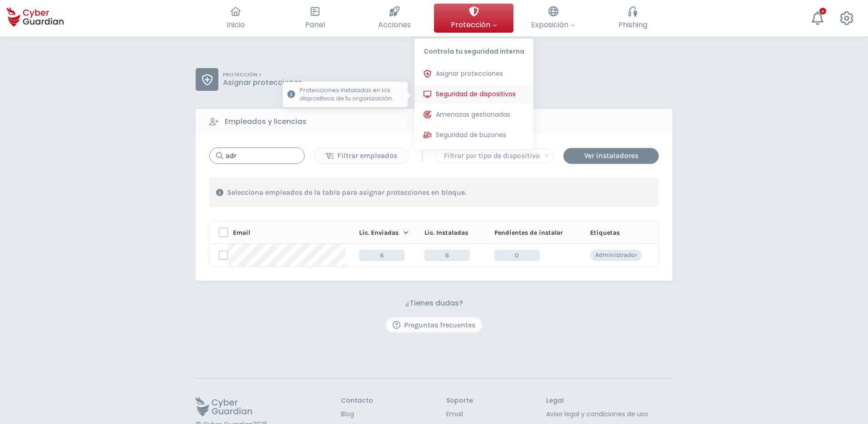  What do you see at coordinates (434, 303) in the screenshot?
I see `h3: ¿Tienes dudas?` at bounding box center [434, 303].